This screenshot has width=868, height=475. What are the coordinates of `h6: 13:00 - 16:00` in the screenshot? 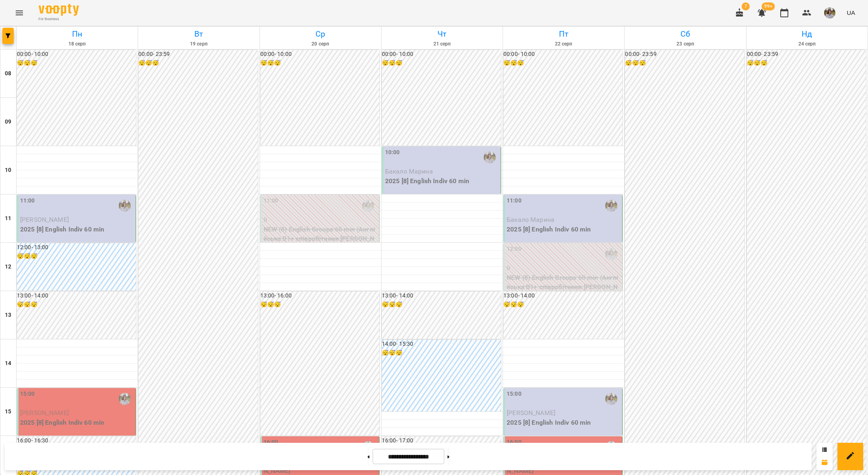 It's located at (320, 296).